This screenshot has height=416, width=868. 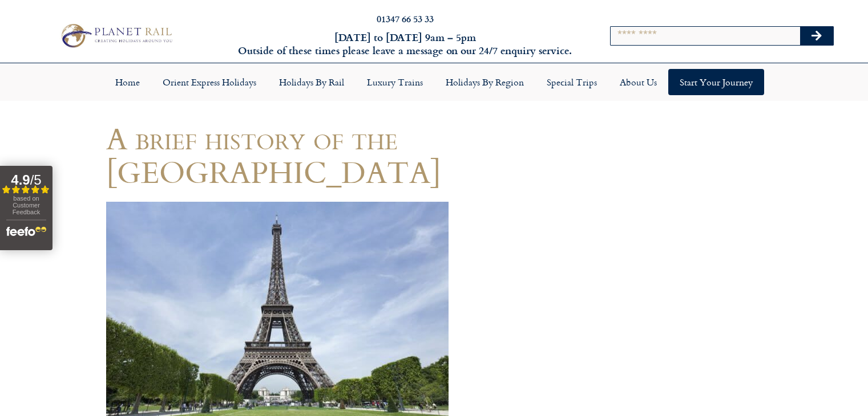 I want to click on a: Start your Journey, so click(x=716, y=82).